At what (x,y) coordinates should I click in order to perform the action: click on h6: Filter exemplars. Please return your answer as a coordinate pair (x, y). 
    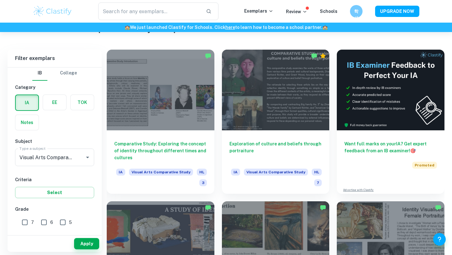
    Looking at the image, I should click on (55, 58).